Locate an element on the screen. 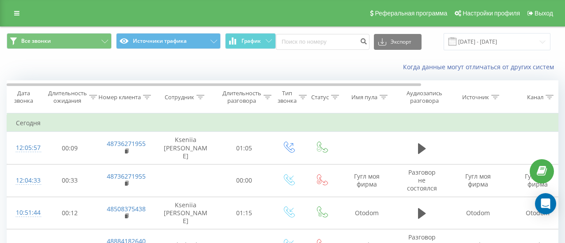 This screenshot has width=565, height=243. span: График is located at coordinates (251, 41).